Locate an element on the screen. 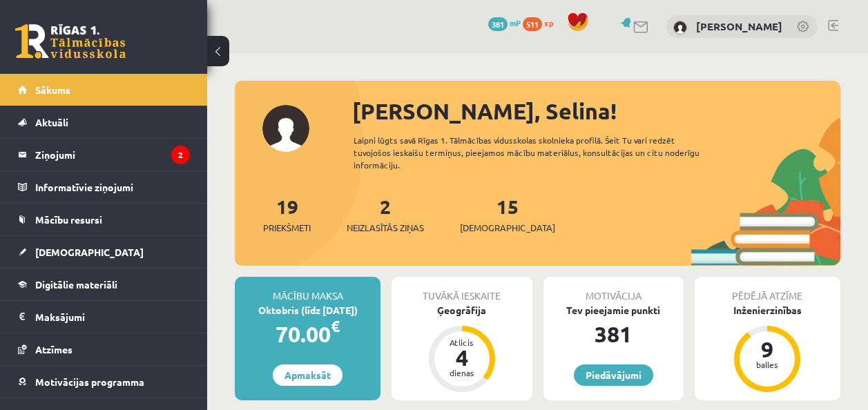  a: Ģeogrāfija Atlicis 4 dienas is located at coordinates (462, 349).